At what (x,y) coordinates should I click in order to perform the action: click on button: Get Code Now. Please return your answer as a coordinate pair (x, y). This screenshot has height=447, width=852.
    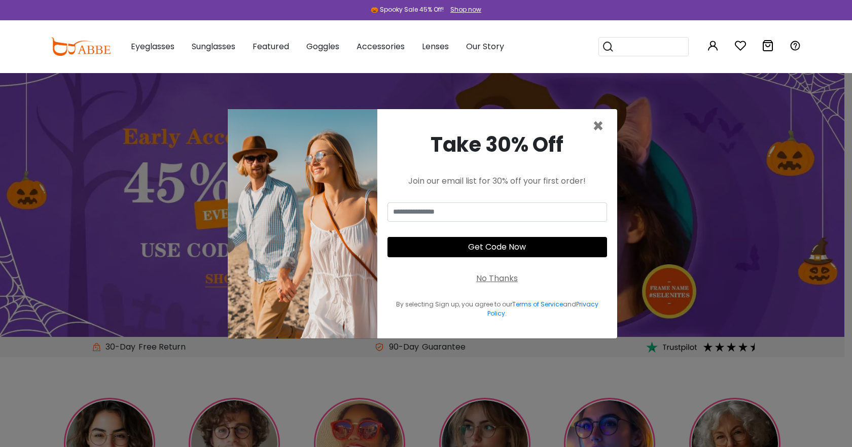
    Looking at the image, I should click on (497, 247).